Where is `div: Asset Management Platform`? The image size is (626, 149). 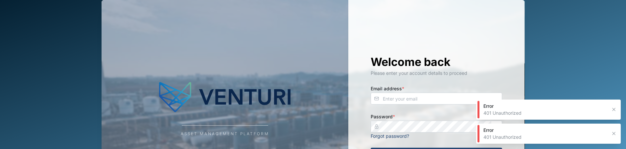 div: Asset Management Platform is located at coordinates (225, 133).